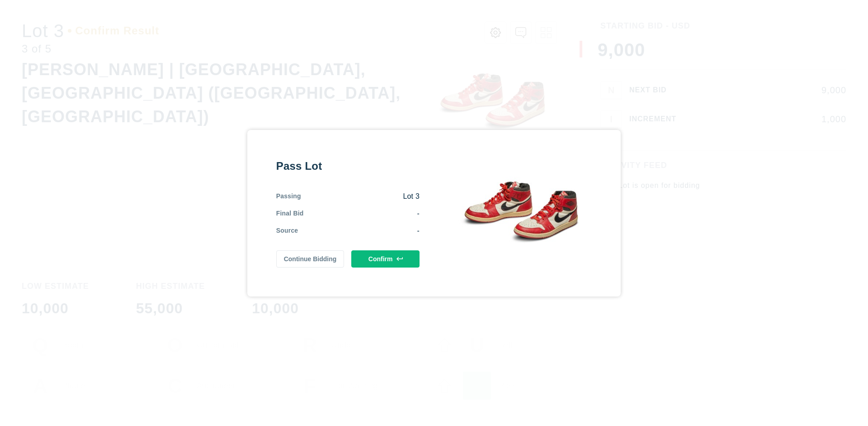 The image size is (868, 426). I want to click on button: Continue Bidding, so click(311, 259).